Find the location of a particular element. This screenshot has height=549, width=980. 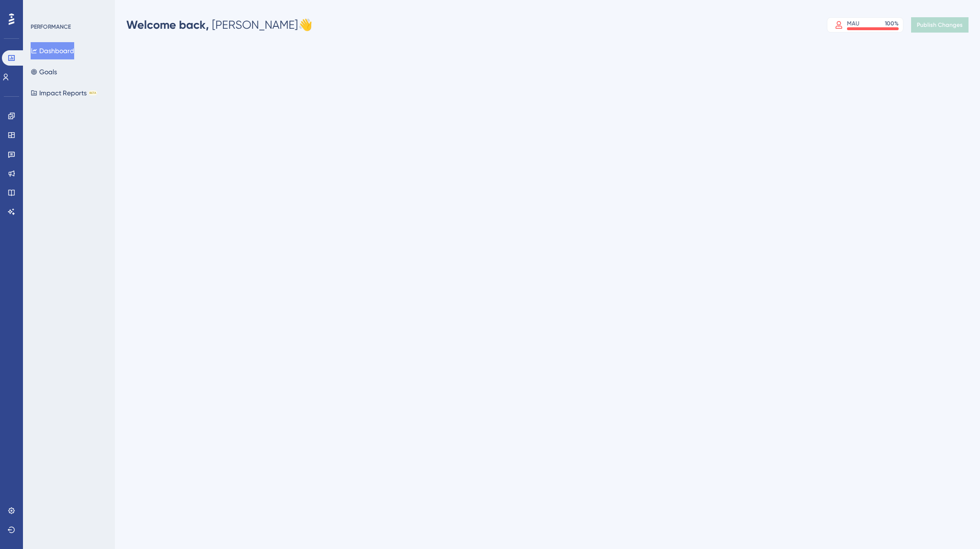

button: Impact ReportsBETA is located at coordinates (63, 93).